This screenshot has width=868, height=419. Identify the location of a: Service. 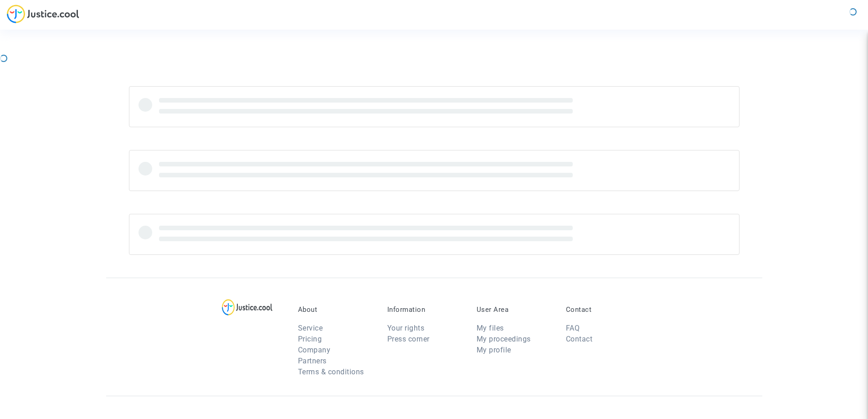
(310, 327).